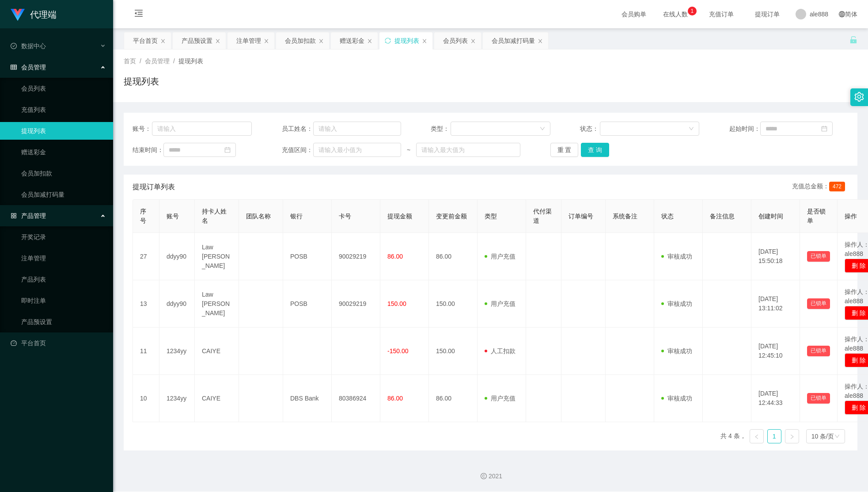 Image resolution: width=868 pixels, height=492 pixels. I want to click on div: 注单管理, so click(249, 41).